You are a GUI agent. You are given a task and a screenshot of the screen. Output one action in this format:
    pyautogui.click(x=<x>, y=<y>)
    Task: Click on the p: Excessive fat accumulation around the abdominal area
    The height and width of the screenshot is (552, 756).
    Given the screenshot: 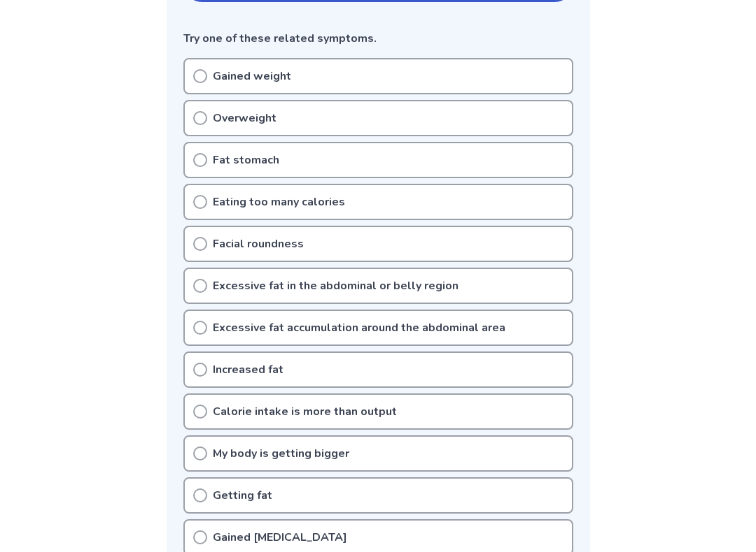 What is the action you would take?
    pyautogui.click(x=359, y=328)
    